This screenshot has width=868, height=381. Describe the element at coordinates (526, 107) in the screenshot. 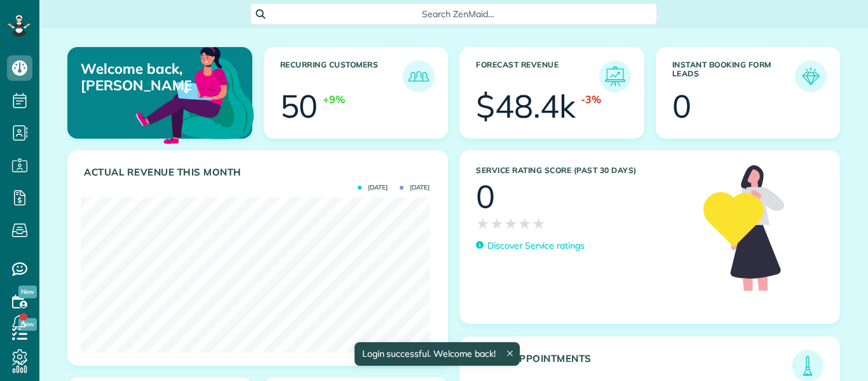

I see `div: $48.4k` at that location.